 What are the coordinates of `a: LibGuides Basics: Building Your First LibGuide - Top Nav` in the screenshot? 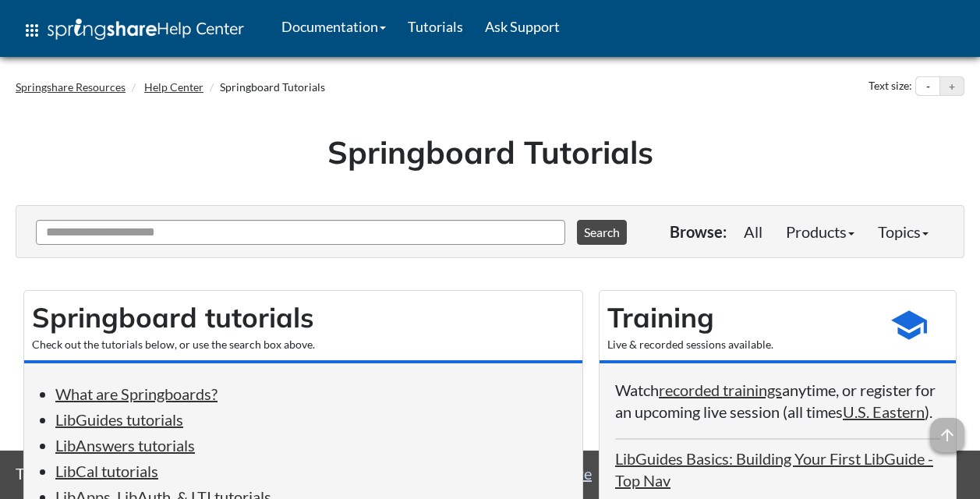 It's located at (775, 469).